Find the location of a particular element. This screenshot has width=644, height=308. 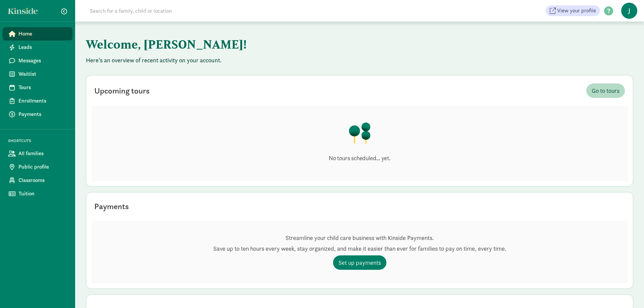

span: Classrooms is located at coordinates (43, 181).